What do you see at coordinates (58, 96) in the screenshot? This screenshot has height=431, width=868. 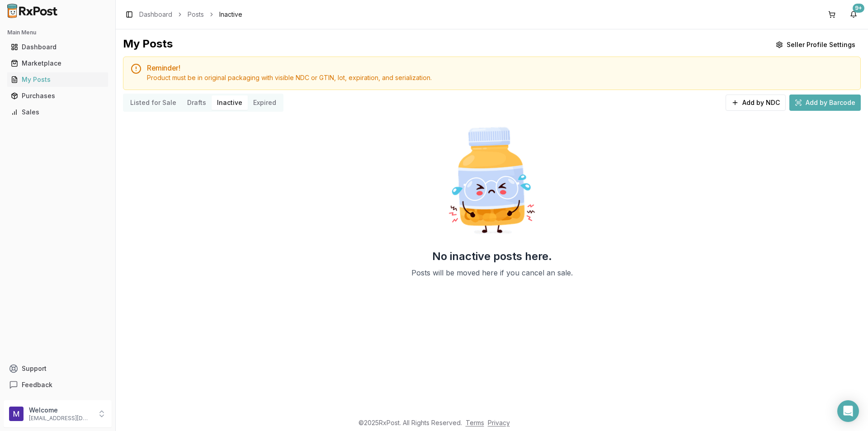 I see `a: Purchases` at bounding box center [58, 96].